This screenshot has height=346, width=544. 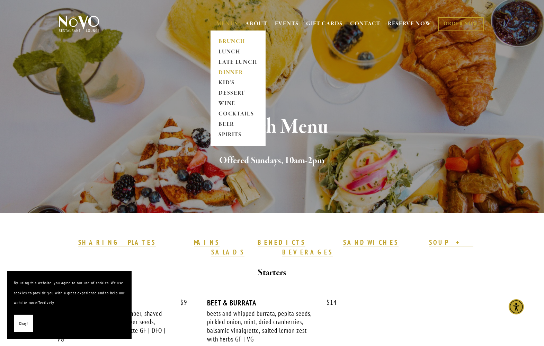 I want to click on button: Okay!, so click(x=23, y=323).